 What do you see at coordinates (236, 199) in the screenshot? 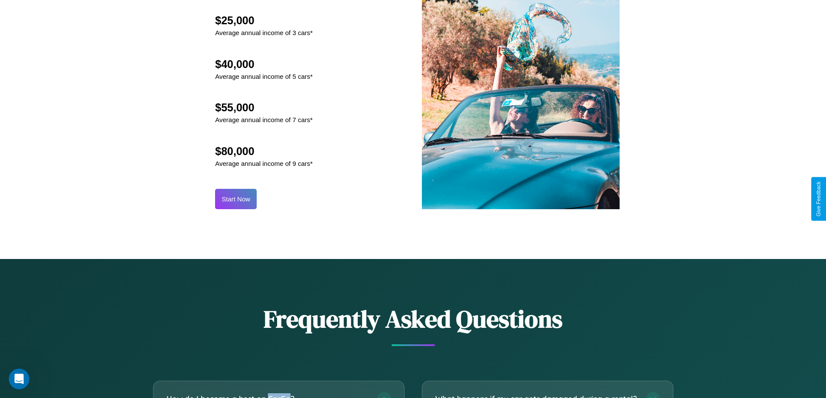
I see `button: Start Now` at bounding box center [236, 199].